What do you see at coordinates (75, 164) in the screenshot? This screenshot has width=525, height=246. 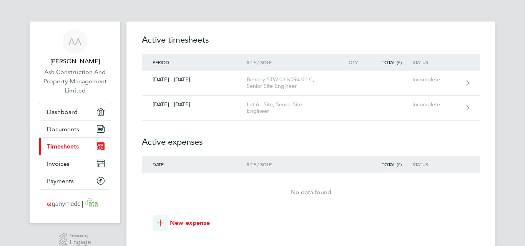 I see `a: Invoices` at bounding box center [75, 164].